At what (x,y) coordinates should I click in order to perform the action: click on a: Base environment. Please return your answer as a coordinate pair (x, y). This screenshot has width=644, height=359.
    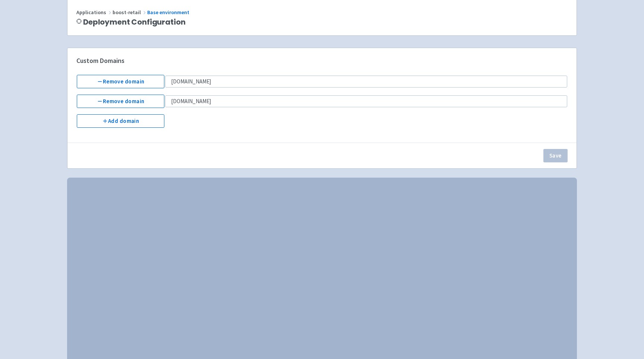
    Looking at the image, I should click on (169, 12).